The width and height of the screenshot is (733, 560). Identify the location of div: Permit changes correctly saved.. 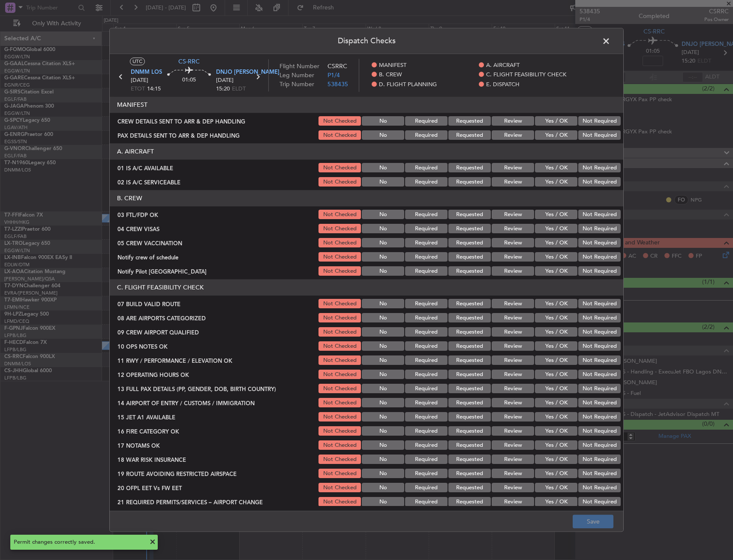
(79, 542).